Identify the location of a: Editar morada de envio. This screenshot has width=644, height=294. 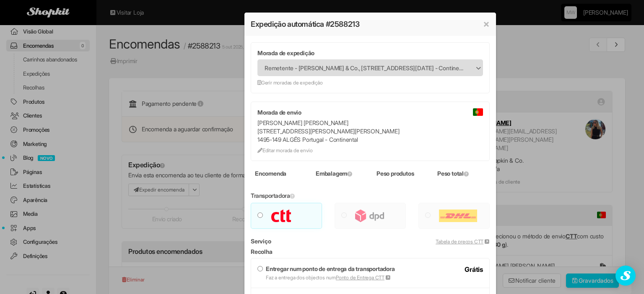
(285, 150).